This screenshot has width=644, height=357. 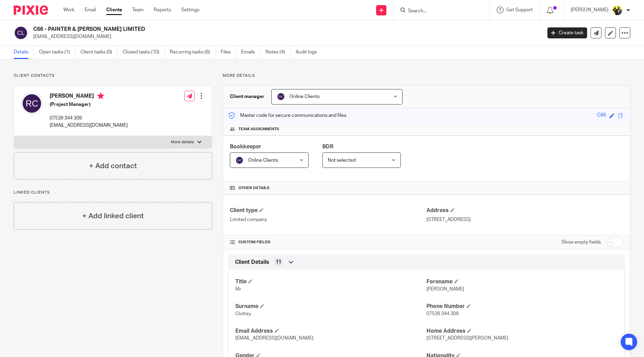 I want to click on h4: CUSTOM FIELDS, so click(x=328, y=242).